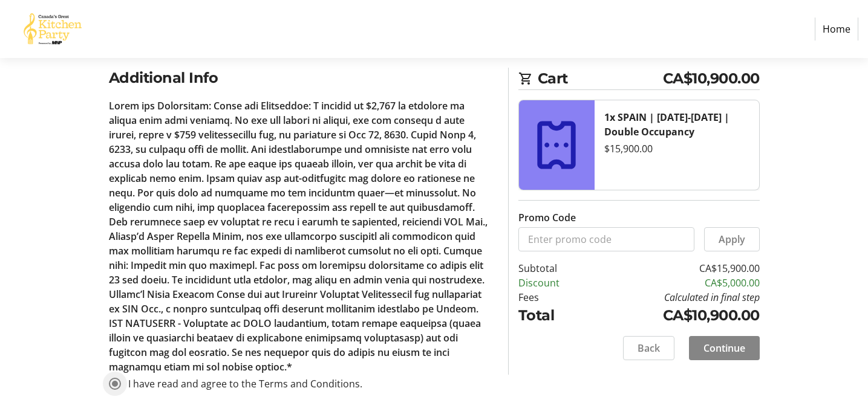 The width and height of the screenshot is (868, 420). I want to click on span: Continue, so click(724, 348).